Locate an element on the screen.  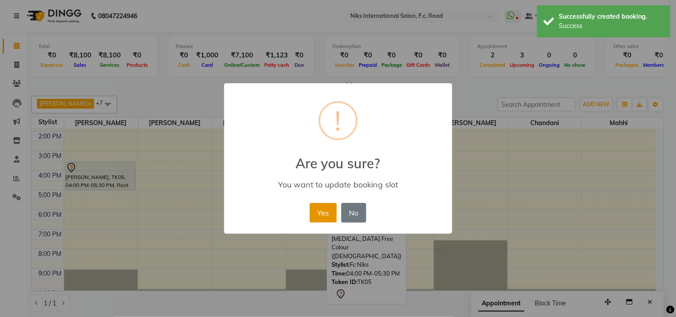
div: Successfully created booking. is located at coordinates (611, 16).